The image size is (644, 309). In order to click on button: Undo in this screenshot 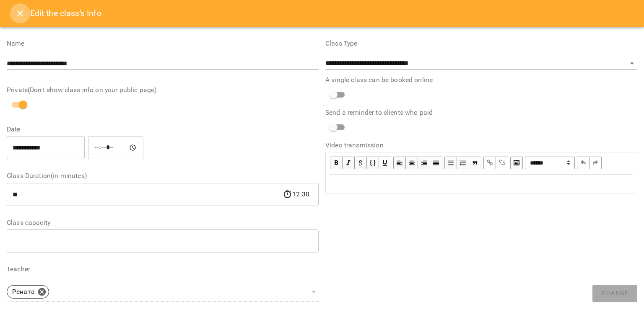, I will do `click(583, 163)`.